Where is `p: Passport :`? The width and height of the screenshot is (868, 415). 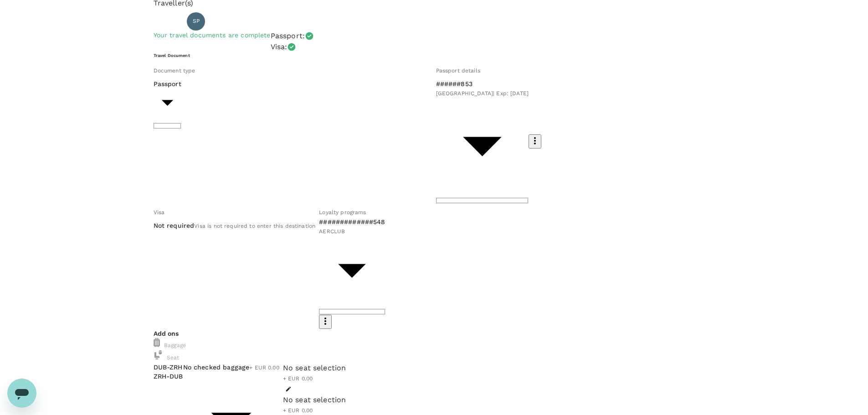
p: Passport : is located at coordinates (287, 36).